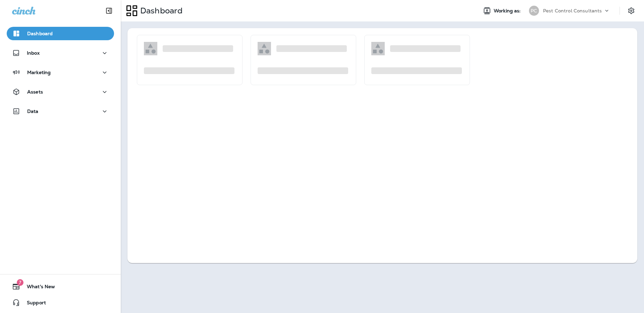 The width and height of the screenshot is (644, 313). Describe the element at coordinates (60, 33) in the screenshot. I see `button: Dashboard` at that location.